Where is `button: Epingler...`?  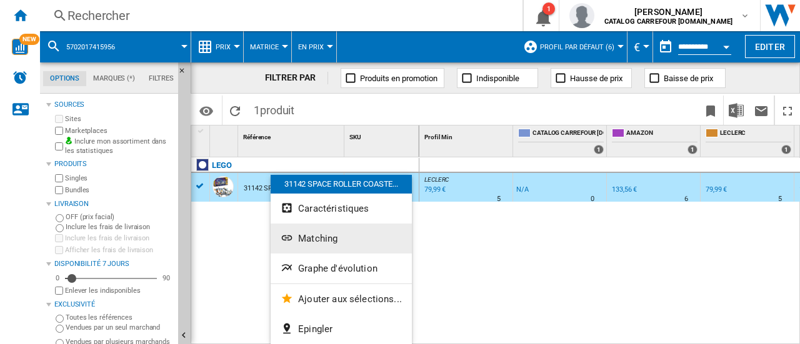
button: Epingler... is located at coordinates (341, 329).